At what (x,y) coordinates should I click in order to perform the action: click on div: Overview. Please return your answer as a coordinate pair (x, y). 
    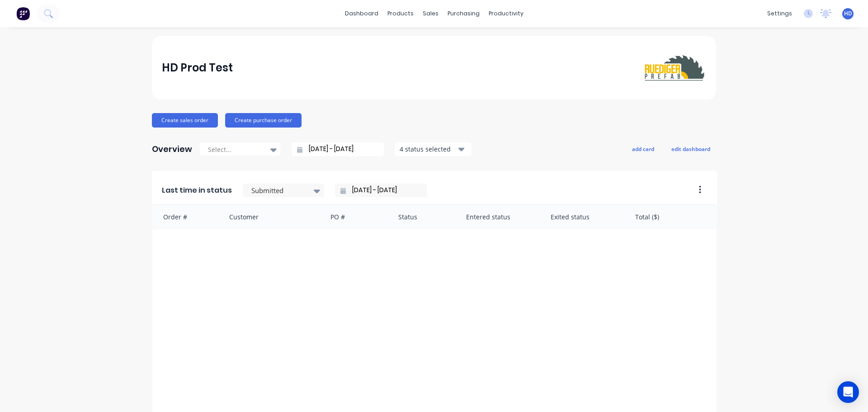
    Looking at the image, I should click on (172, 149).